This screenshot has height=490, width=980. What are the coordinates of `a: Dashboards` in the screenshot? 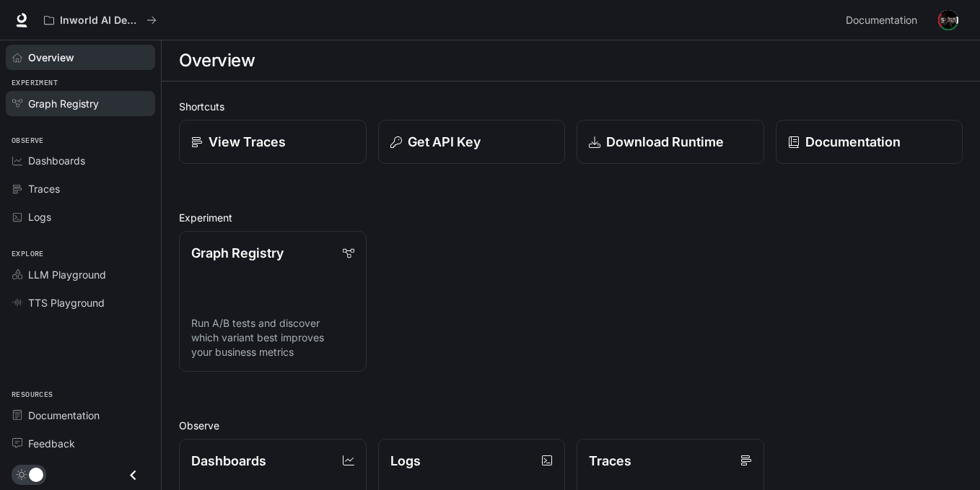 It's located at (80, 160).